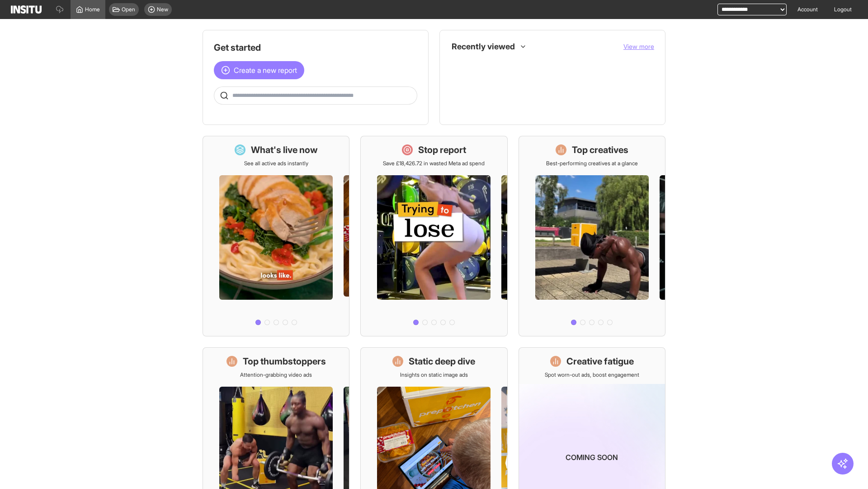 This screenshot has width=868, height=489. Describe the element at coordinates (26, 10) in the screenshot. I see `img: Logo` at that location.